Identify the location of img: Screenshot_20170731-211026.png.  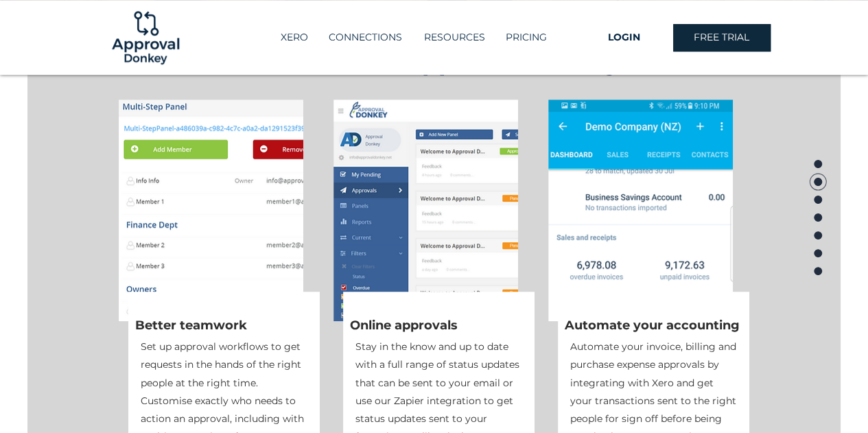
(640, 209).